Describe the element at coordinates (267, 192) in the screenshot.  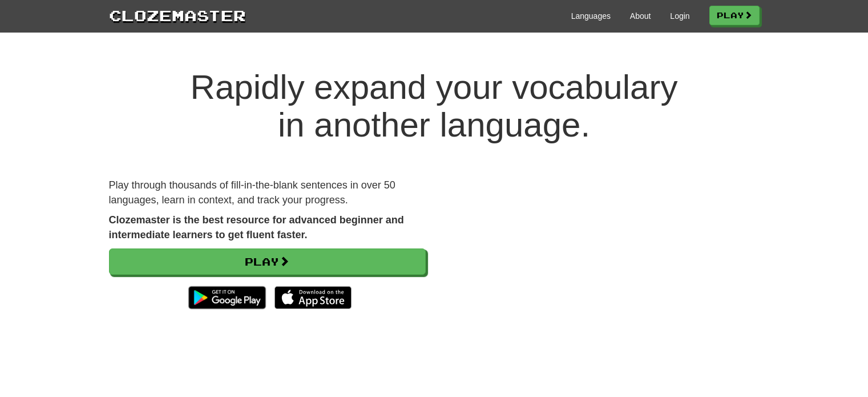
I see `p: Play through thousands of fill-in-the-blank sentences in over 50 languages, learn in context, and...` at that location.